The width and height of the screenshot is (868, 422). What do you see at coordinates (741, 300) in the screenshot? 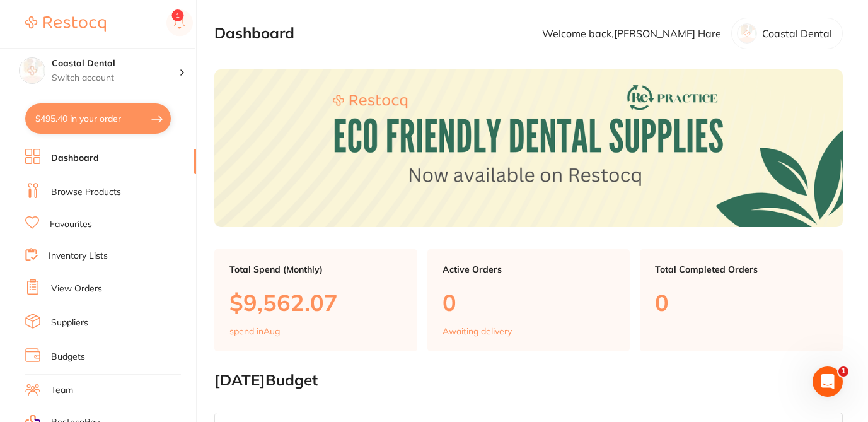
I see `a: Total Completed Orders0` at bounding box center [741, 300].